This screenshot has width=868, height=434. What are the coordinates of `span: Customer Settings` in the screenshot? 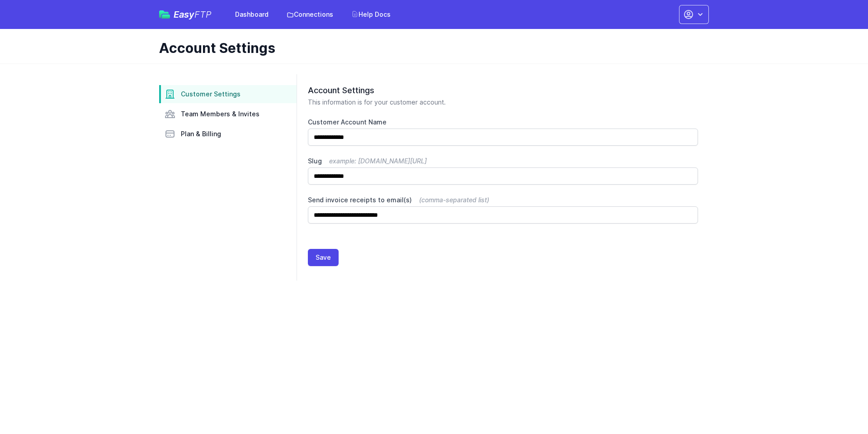 It's located at (211, 94).